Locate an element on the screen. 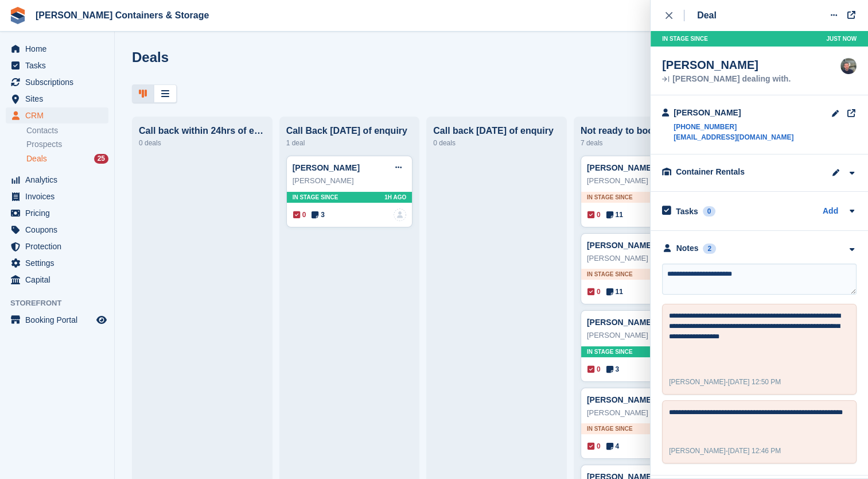  div: 0 is located at coordinates (709, 211).